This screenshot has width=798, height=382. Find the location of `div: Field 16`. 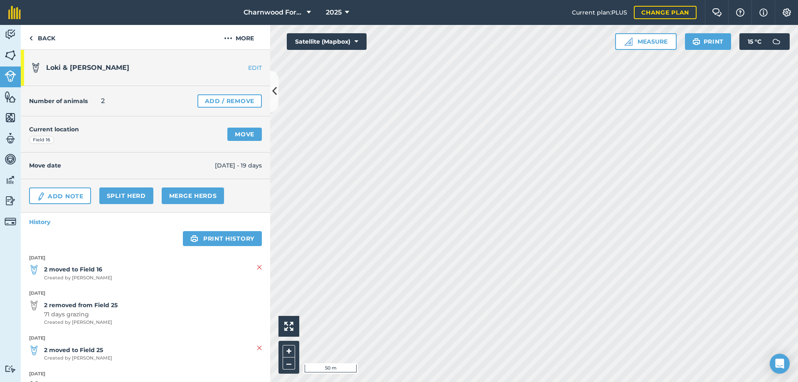

div: Field 16 is located at coordinates (42, 140).